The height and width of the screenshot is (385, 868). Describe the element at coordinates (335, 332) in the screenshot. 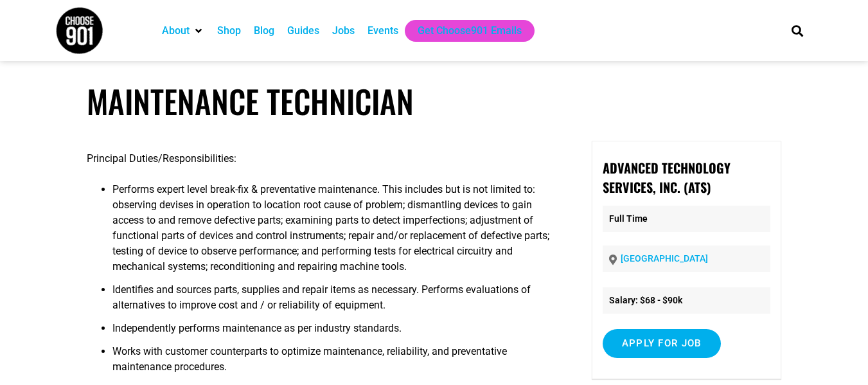

I see `li: Independently performs maintenance as per industry standards.` at that location.